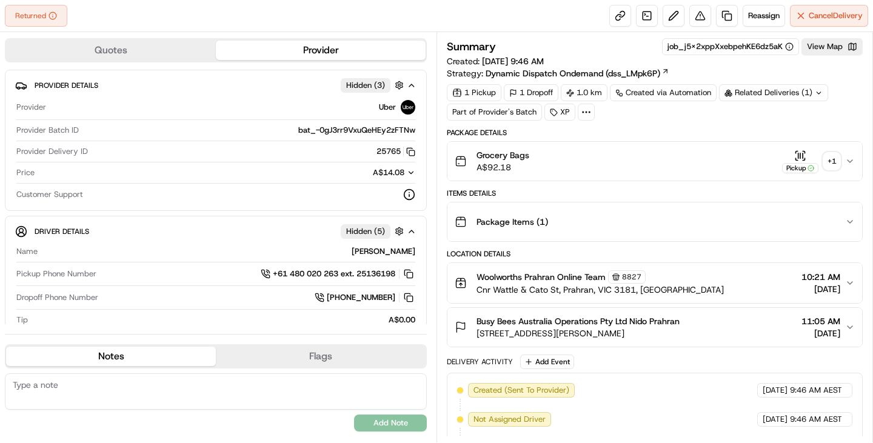 Image resolution: width=873 pixels, height=443 pixels. What do you see at coordinates (216, 85) in the screenshot?
I see `button: Provider DetailsHidden (3)` at bounding box center [216, 85].